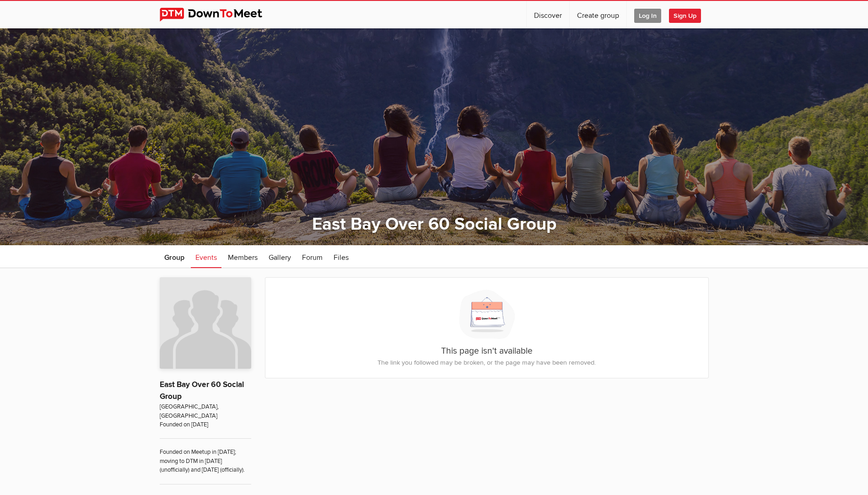 Image resolution: width=868 pixels, height=495 pixels. Describe the element at coordinates (243, 256) in the screenshot. I see `a: Members` at that location.